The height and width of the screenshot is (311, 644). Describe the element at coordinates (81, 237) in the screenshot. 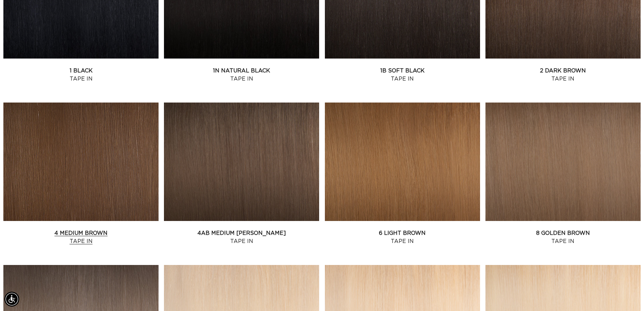

I see `a: 4 Medium Brown Tape In` at that location.